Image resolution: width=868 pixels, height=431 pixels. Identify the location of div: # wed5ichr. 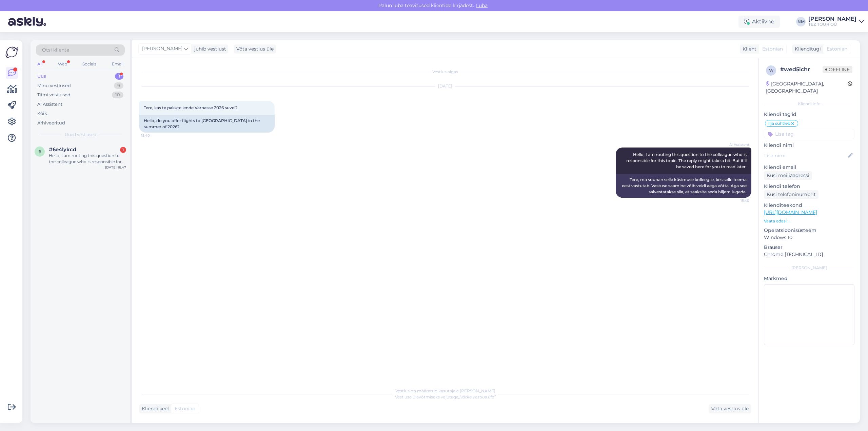
(801, 70).